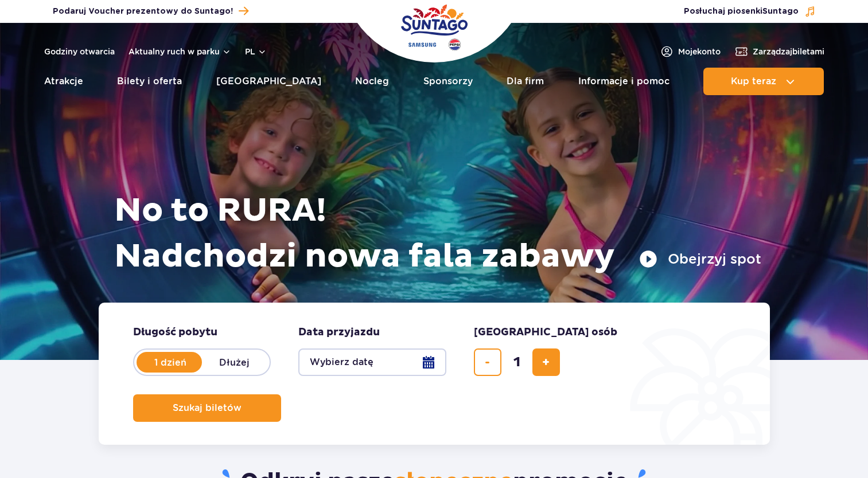 Image resolution: width=868 pixels, height=478 pixels. What do you see at coordinates (79, 52) in the screenshot?
I see `a: Godziny otwarcia` at bounding box center [79, 52].